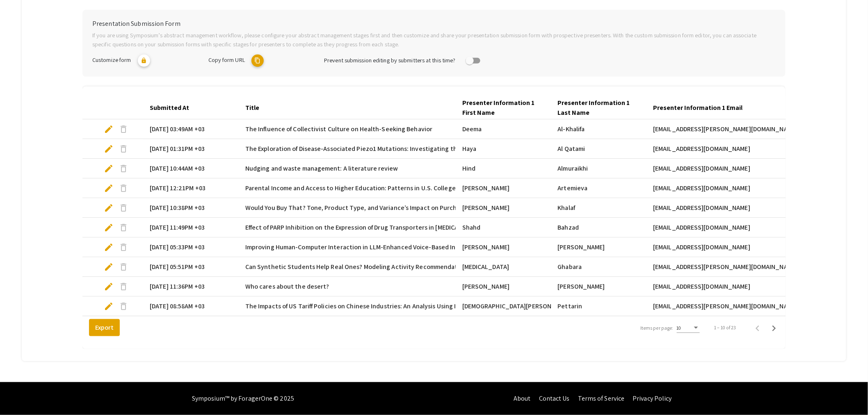 This screenshot has width=868, height=415. I want to click on span: Who cares about the desert?, so click(287, 287).